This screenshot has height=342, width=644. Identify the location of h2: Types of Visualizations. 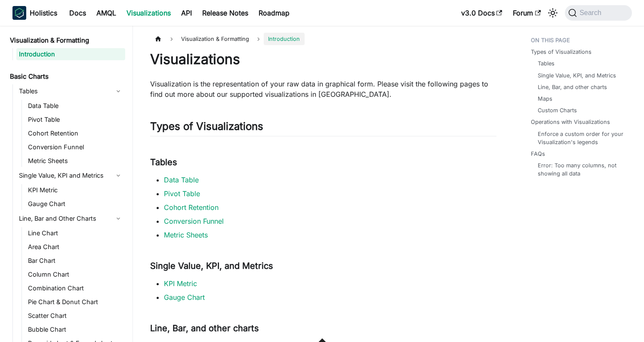
(323, 128).